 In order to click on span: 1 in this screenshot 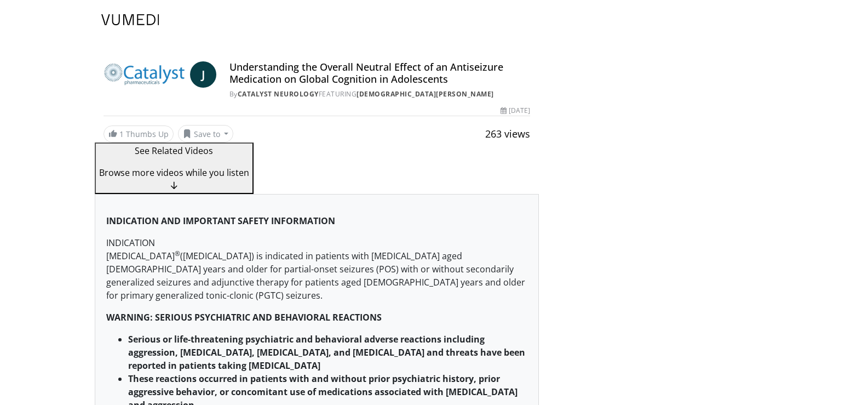, I will do `click(122, 134)`.